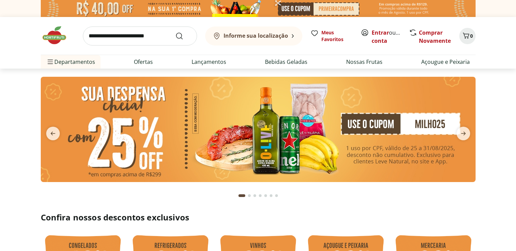  What do you see at coordinates (472, 36) in the screenshot?
I see `span: 0` at bounding box center [472, 36].